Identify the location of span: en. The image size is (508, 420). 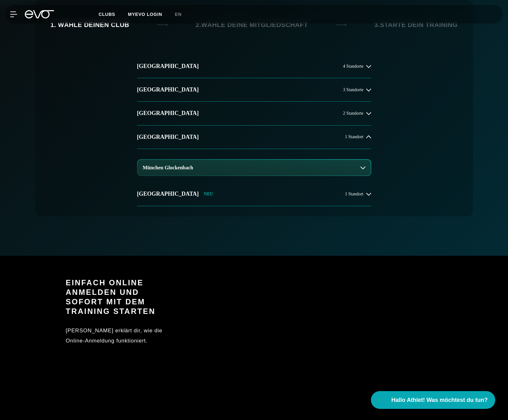
(178, 14).